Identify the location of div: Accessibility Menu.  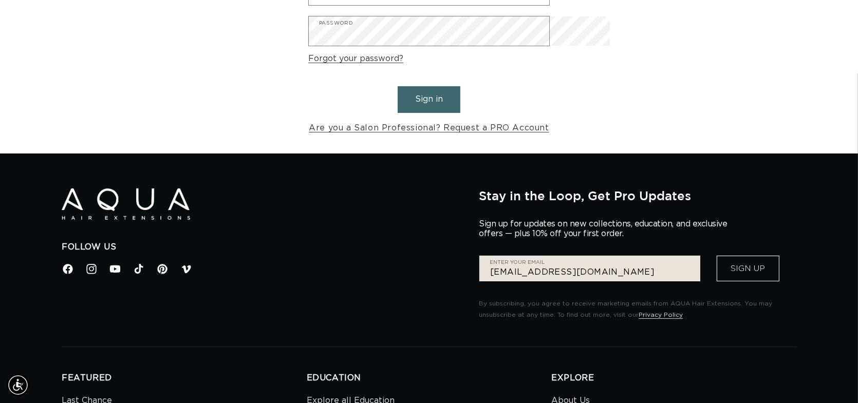
(18, 385).